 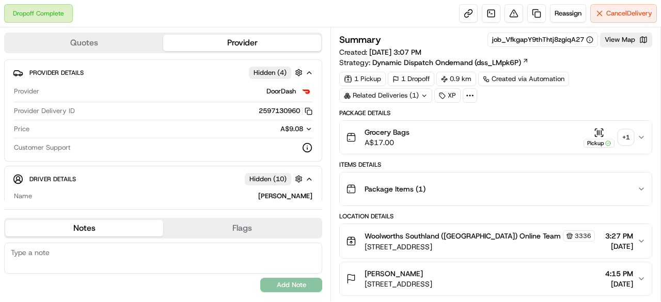 I want to click on button: Hidden (4), so click(x=277, y=72).